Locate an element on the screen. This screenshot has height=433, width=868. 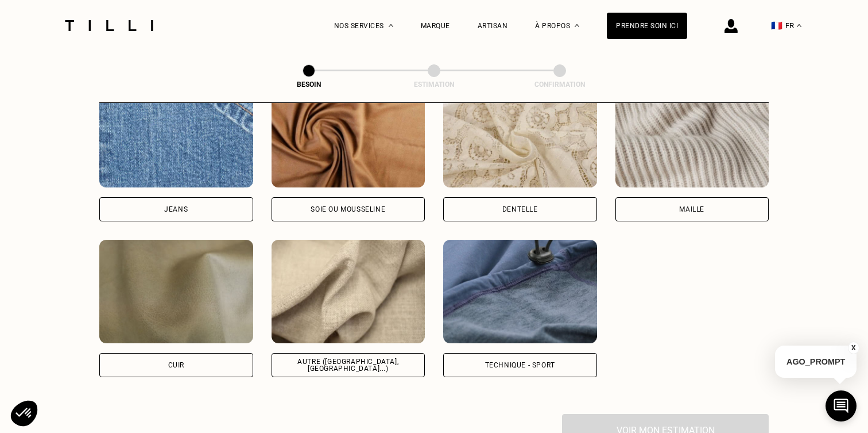
img: Menu déroulant is located at coordinates (391, 26).